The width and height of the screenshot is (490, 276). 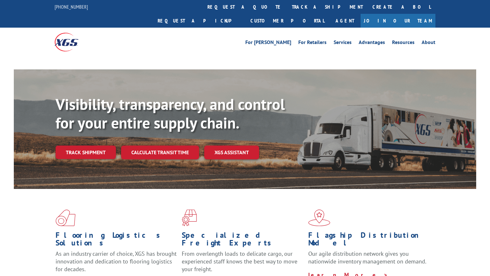 I want to click on a: Agent, so click(x=345, y=21).